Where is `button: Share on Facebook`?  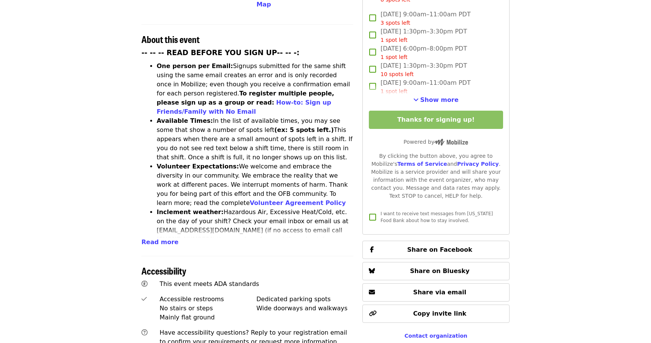 button: Share on Facebook is located at coordinates (436, 250).